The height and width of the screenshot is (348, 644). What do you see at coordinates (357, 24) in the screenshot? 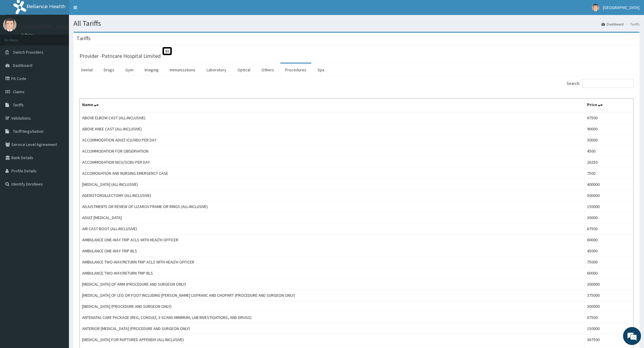
I see `h1: All Tariffs` at bounding box center [357, 24].